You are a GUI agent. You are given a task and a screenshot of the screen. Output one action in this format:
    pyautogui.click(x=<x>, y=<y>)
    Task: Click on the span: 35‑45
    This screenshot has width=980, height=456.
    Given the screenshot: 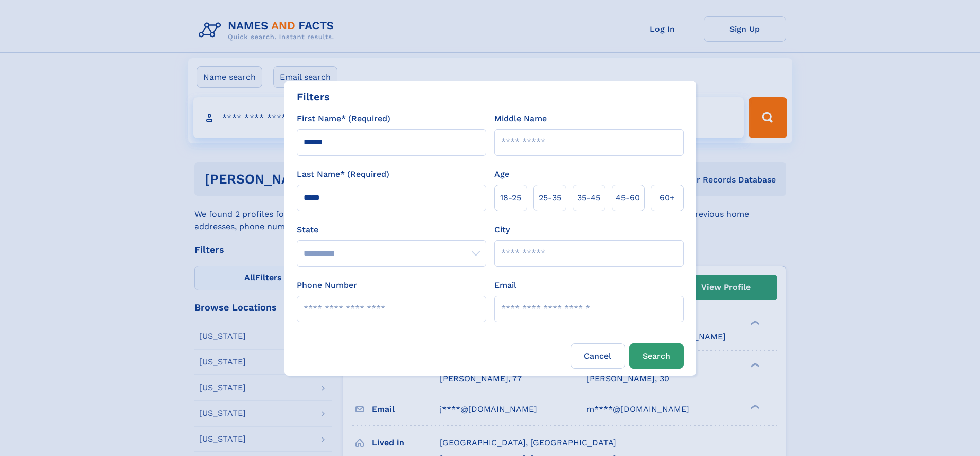 What is the action you would take?
    pyautogui.click(x=589, y=198)
    